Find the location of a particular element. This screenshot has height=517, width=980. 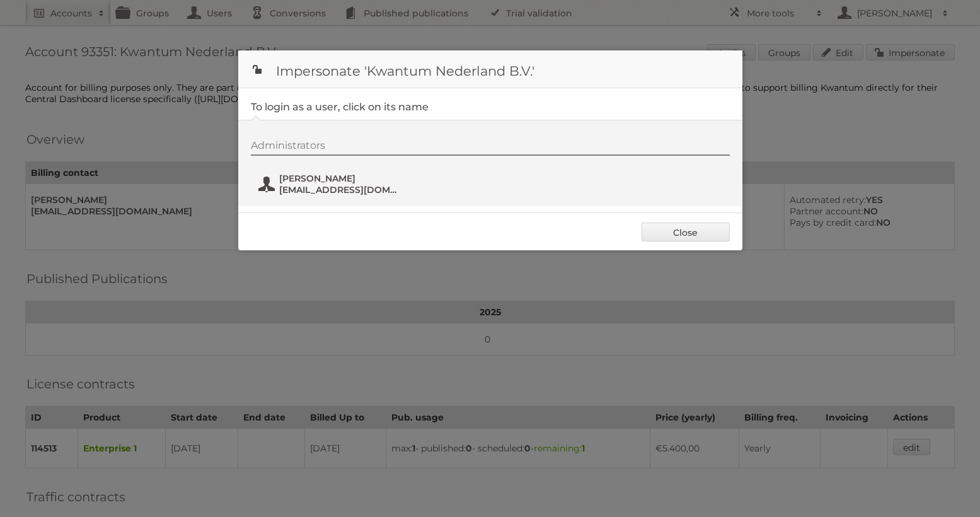

a: Close is located at coordinates (685, 232).